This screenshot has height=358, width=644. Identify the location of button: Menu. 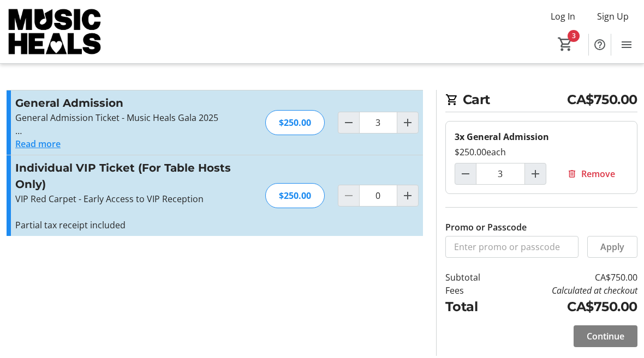
(626, 45).